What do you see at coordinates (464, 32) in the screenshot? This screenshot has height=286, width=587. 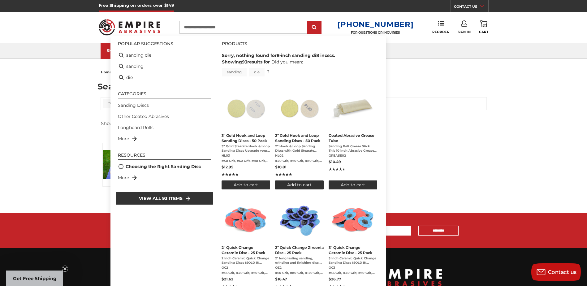 I see `span: Sign In` at bounding box center [464, 32].